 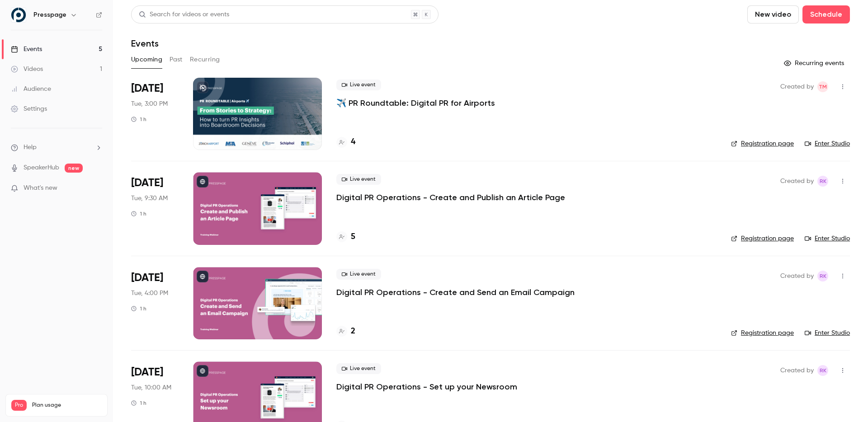 I want to click on img: Presspage, so click(x=19, y=15).